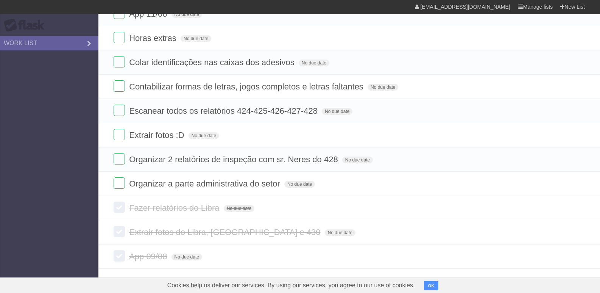 The width and height of the screenshot is (600, 293). I want to click on div: Flask, so click(27, 25).